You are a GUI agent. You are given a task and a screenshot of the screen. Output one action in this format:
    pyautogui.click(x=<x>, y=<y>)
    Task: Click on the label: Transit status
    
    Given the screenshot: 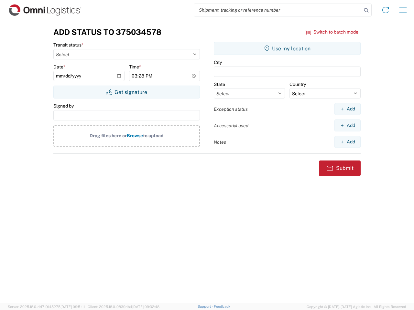 What is the action you would take?
    pyautogui.click(x=68, y=45)
    